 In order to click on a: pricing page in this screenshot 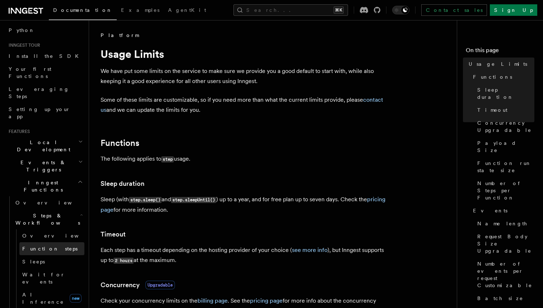, I will do `click(266, 300)`.